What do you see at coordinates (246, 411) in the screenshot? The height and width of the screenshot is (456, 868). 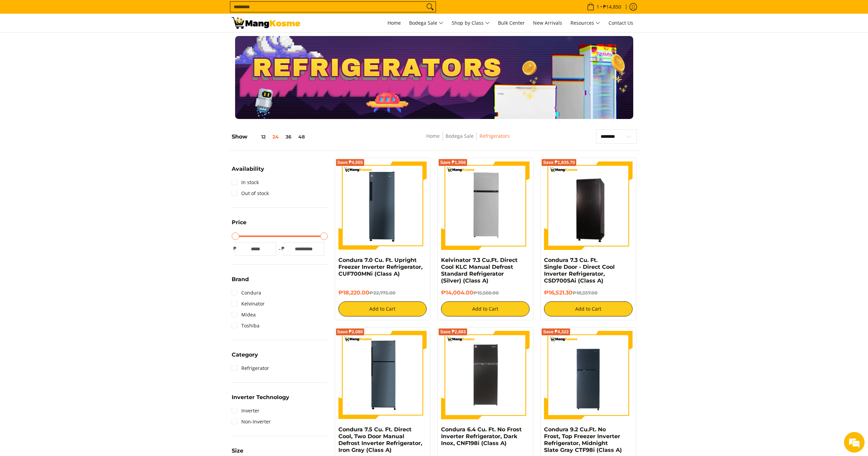 I see `a: Inverter` at bounding box center [246, 411].